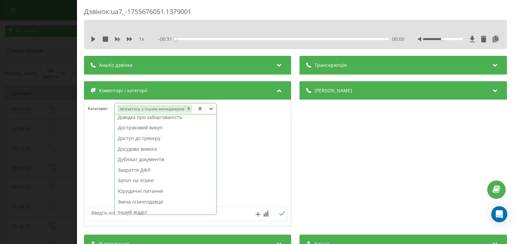  I want to click on span: Аналіз дзвінка, so click(116, 65).